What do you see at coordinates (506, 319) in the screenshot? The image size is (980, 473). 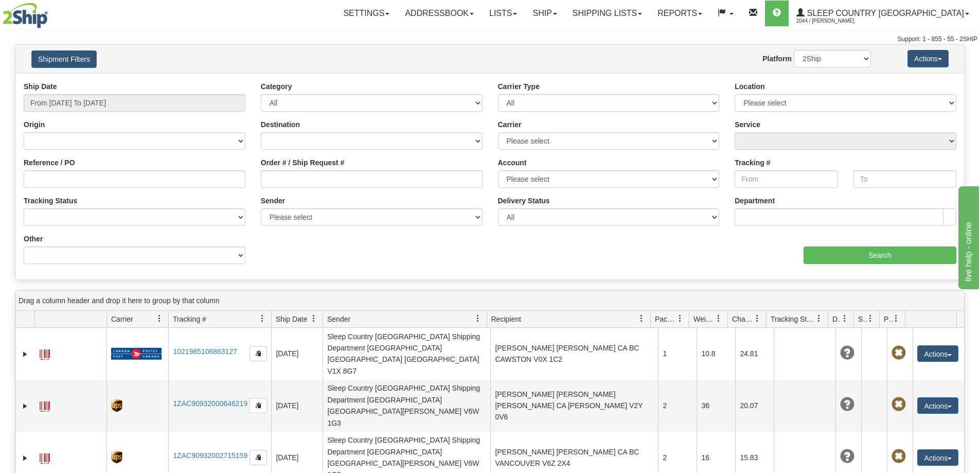 I see `span: Recipient` at bounding box center [506, 319].